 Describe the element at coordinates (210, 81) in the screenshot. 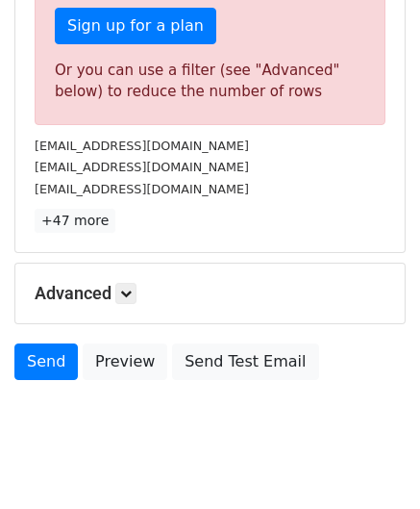

I see `div: Or you can use a filter (see "Advanced" below) to reduce the number of rows` at that location.